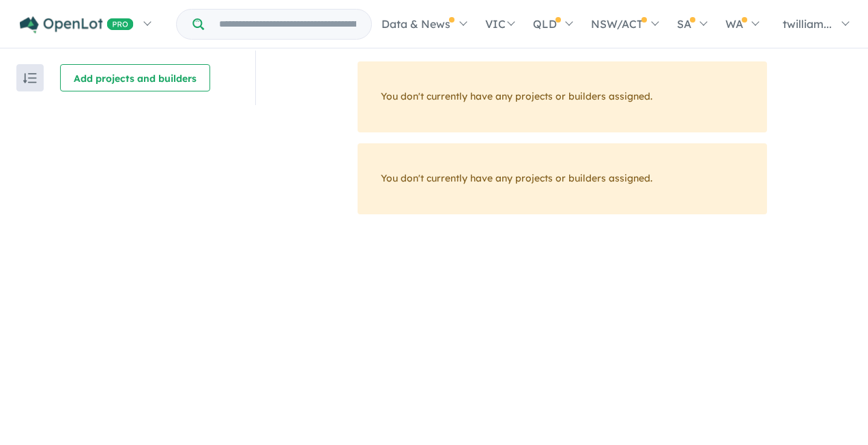 Image resolution: width=868 pixels, height=445 pixels. I want to click on span: twilliam..., so click(807, 24).